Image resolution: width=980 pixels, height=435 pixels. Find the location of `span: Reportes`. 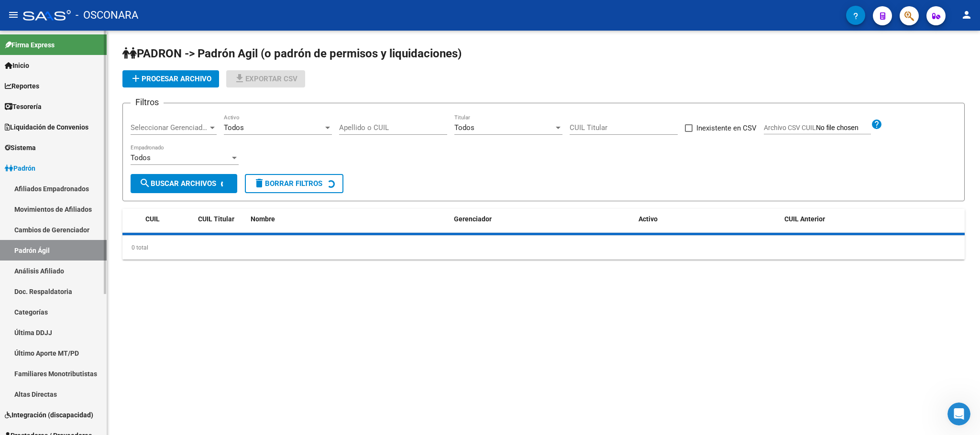

span: Reportes is located at coordinates (22, 86).